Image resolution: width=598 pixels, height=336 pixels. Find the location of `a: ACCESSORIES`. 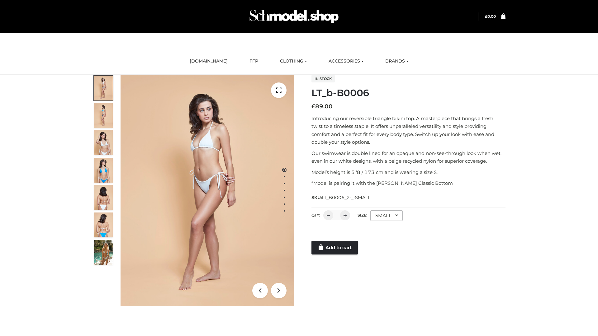

a: ACCESSORIES is located at coordinates (346, 61).